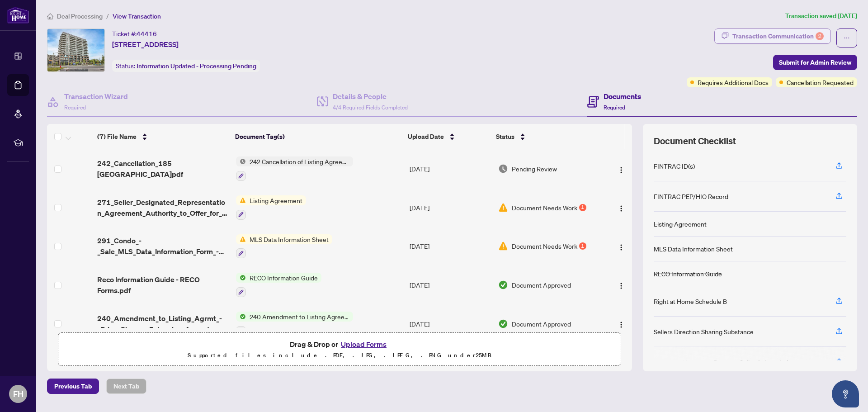 This screenshot has height=412, width=868. What do you see at coordinates (126, 386) in the screenshot?
I see `button: Next Tab` at bounding box center [126, 386].